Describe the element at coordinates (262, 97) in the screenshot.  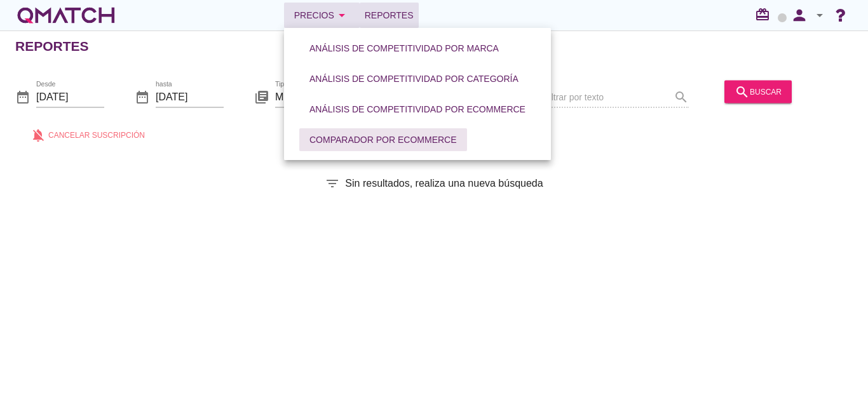
I see `i: library_books` at that location.